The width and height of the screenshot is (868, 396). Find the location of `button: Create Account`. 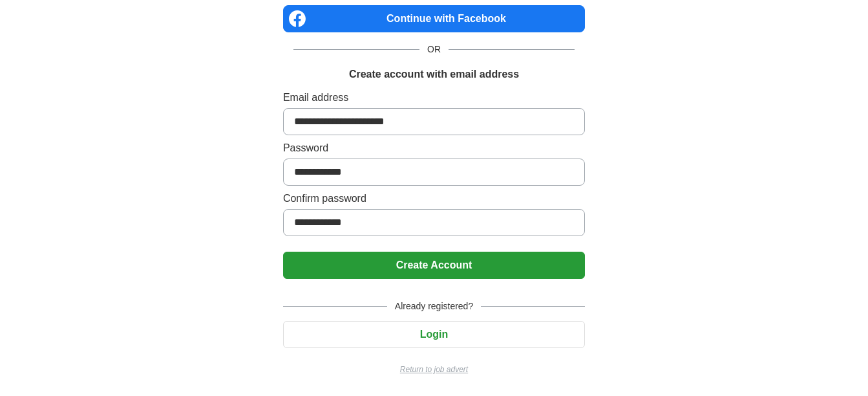

button: Create Account is located at coordinates (433, 265).